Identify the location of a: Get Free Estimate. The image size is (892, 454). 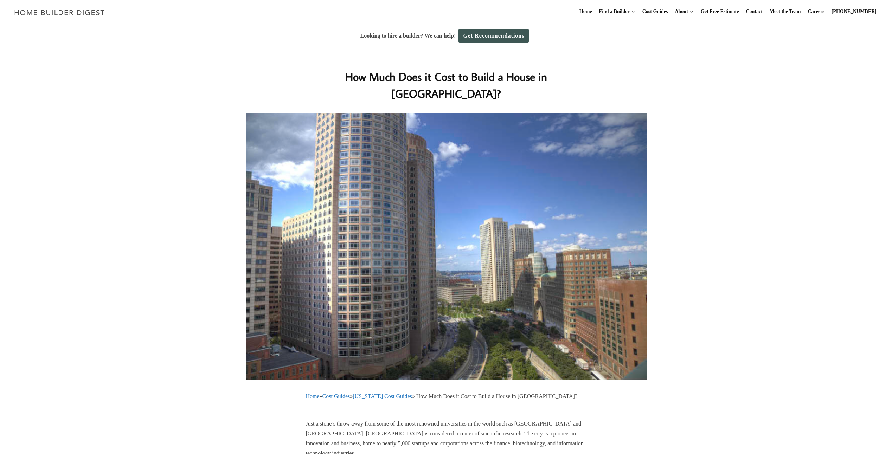
(720, 12).